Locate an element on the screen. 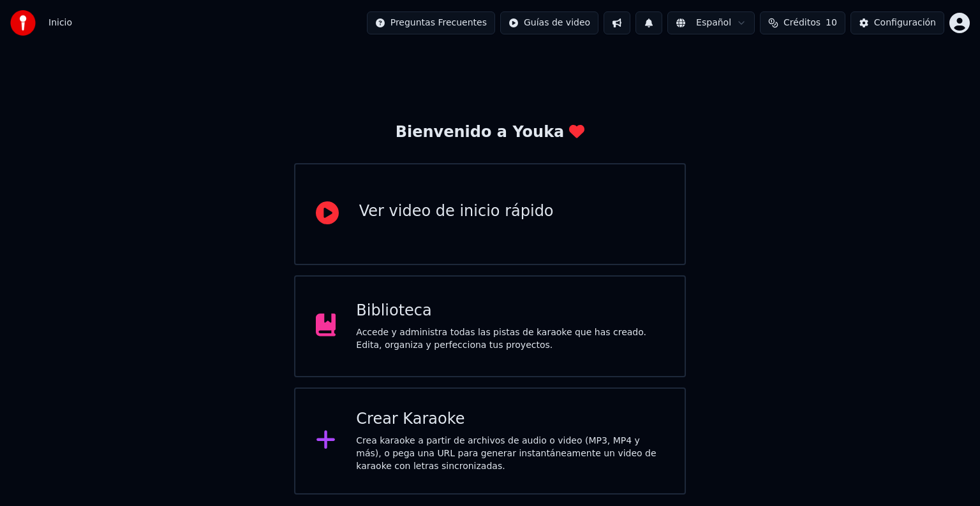 The image size is (980, 506). div: Crear Karaoke is located at coordinates (510, 419).